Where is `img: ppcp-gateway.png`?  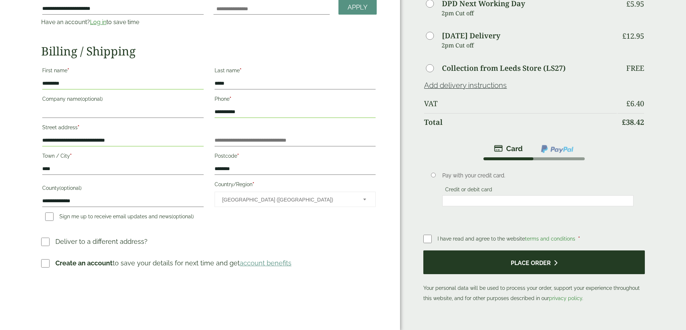 img: ppcp-gateway.png is located at coordinates (557, 149).